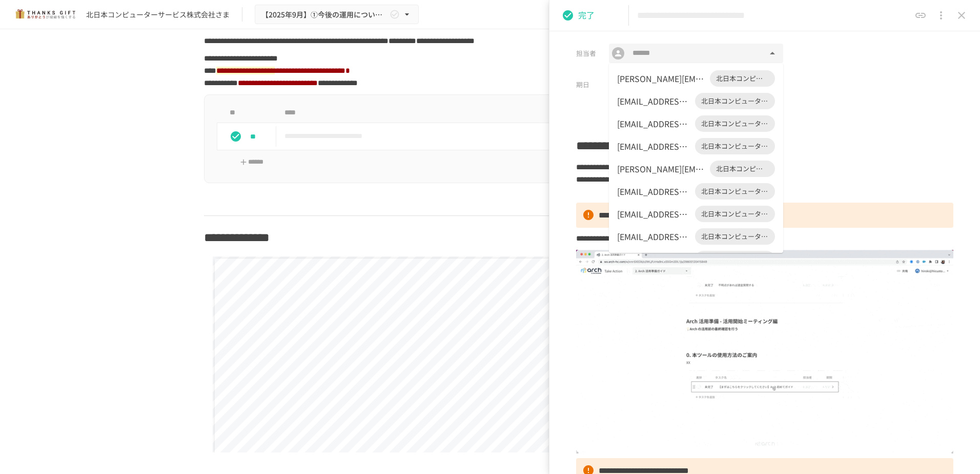 The height and width of the screenshot is (474, 980). I want to click on p: 期日, so click(588, 85).